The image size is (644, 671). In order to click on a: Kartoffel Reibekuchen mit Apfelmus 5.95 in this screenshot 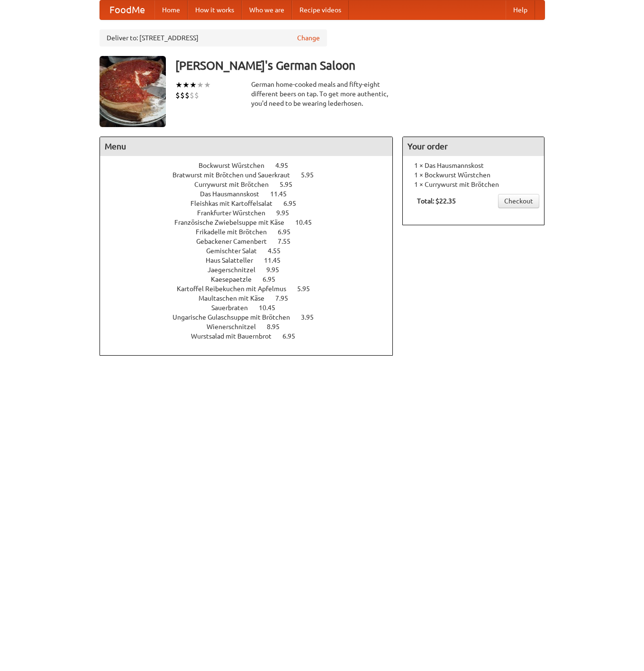, I will do `click(252, 289)`.